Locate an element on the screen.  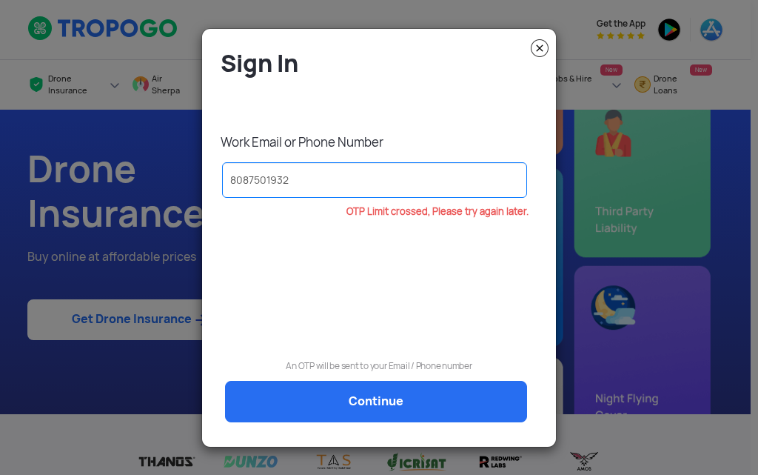
p: Work Email or Phone Number is located at coordinates (383, 142).